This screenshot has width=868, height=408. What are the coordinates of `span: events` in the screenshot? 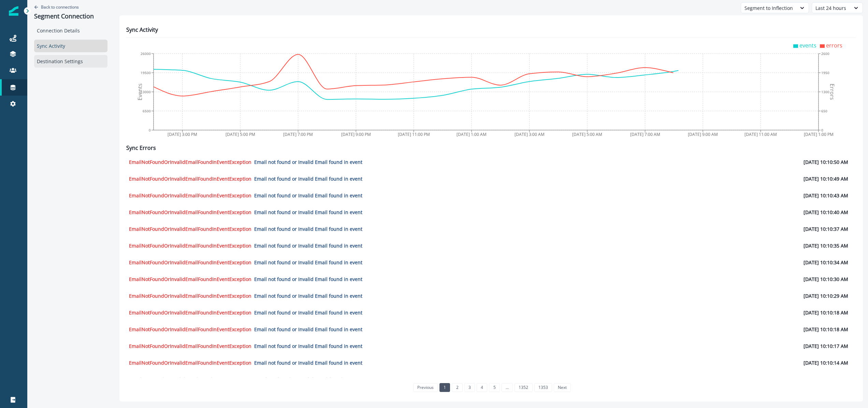 It's located at (808, 45).